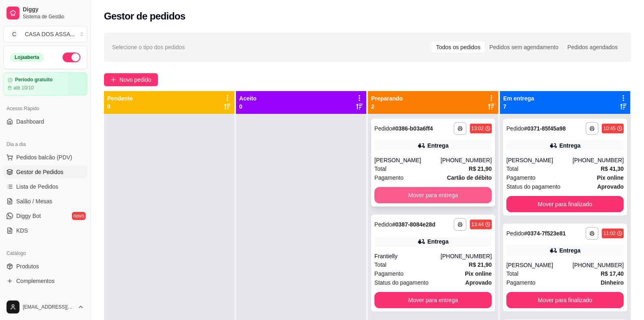 This screenshot has width=644, height=320. I want to click on div: 13:02, so click(478, 129).